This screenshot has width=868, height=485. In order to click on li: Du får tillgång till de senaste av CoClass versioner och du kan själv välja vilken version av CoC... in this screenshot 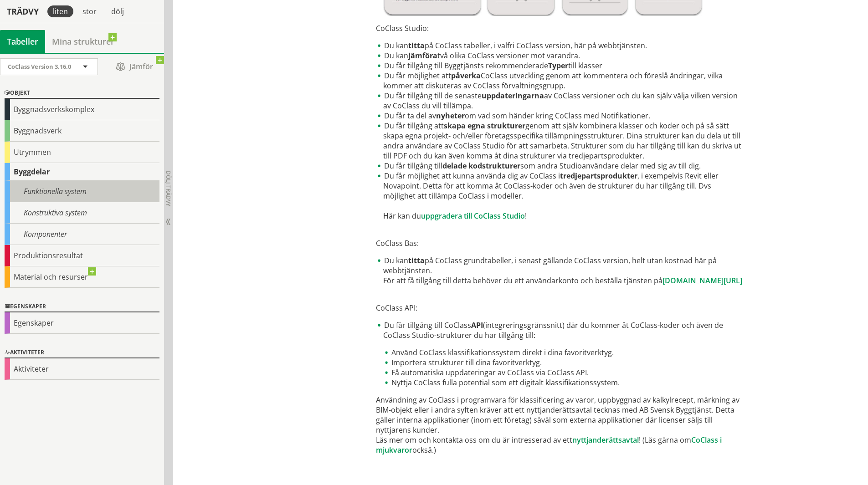, I will do `click(560, 101)`.